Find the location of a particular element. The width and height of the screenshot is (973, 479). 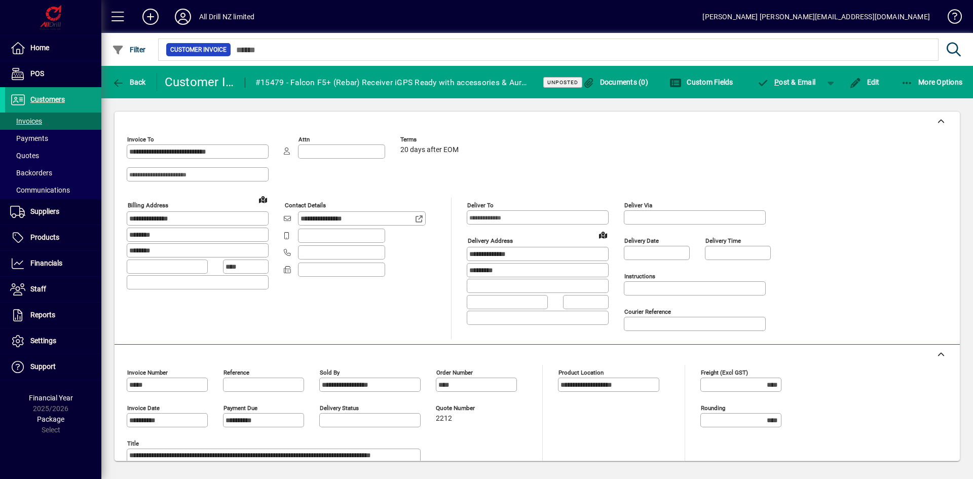

app-page-header-button: Back is located at coordinates (129, 82).